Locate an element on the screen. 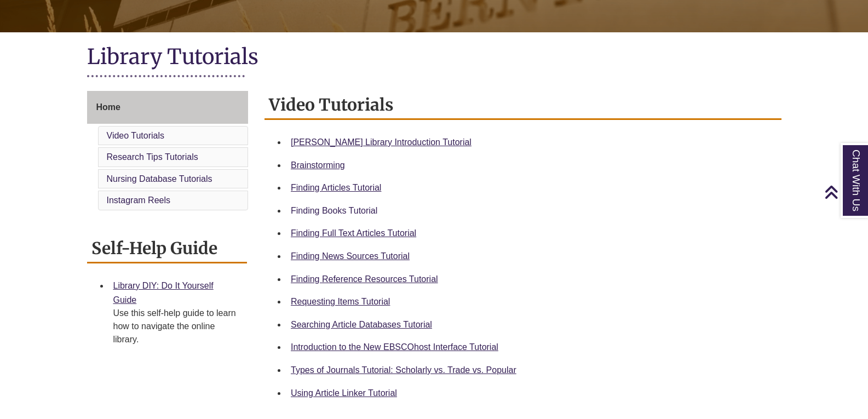 The height and width of the screenshot is (419, 868). h1: Library Tutorials is located at coordinates (434, 58).